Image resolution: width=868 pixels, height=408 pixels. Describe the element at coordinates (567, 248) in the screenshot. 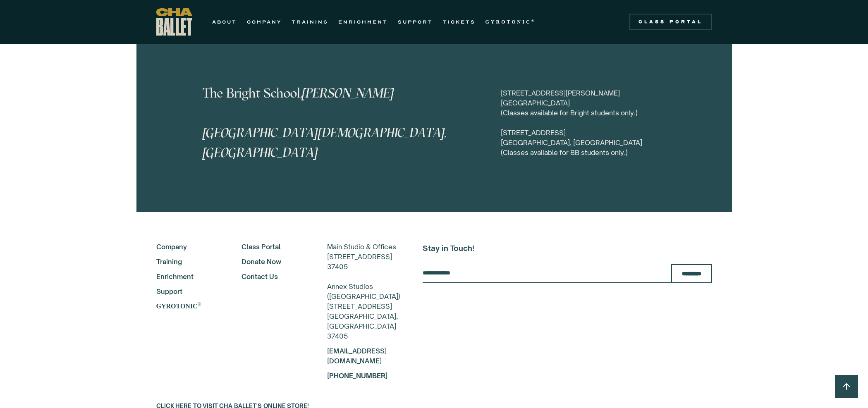

I see `h5: Stay in Touch!` at that location.